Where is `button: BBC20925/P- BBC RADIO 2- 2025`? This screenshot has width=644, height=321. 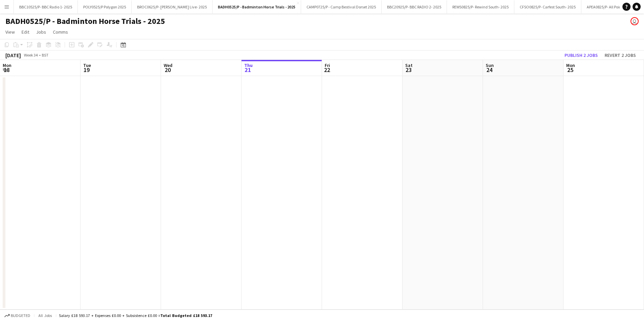 button: BBC20925/P- BBC RADIO 2- 2025 is located at coordinates (415, 6).